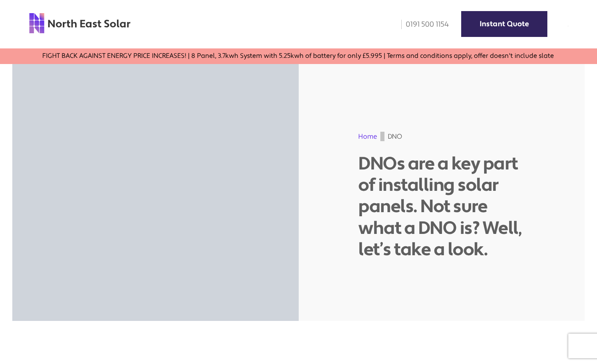 The height and width of the screenshot is (364, 597). What do you see at coordinates (568, 26) in the screenshot?
I see `img: menu icon` at bounding box center [568, 26].